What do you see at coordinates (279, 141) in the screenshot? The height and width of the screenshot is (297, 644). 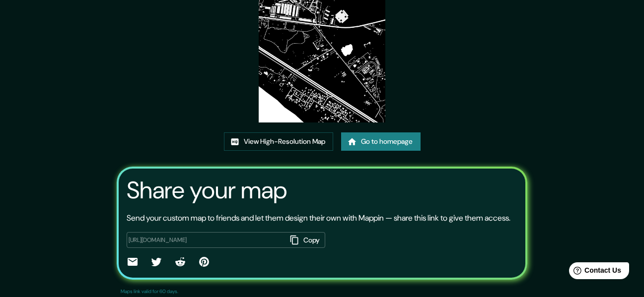 I see `a: View High-Resolution Map` at bounding box center [279, 141].